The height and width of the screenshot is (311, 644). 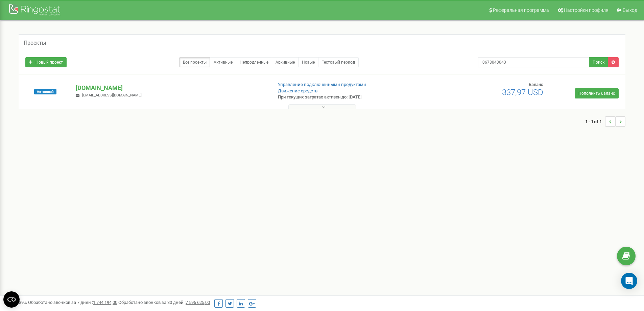 What do you see at coordinates (586, 10) in the screenshot?
I see `span: Настройки профиля` at bounding box center [586, 10].